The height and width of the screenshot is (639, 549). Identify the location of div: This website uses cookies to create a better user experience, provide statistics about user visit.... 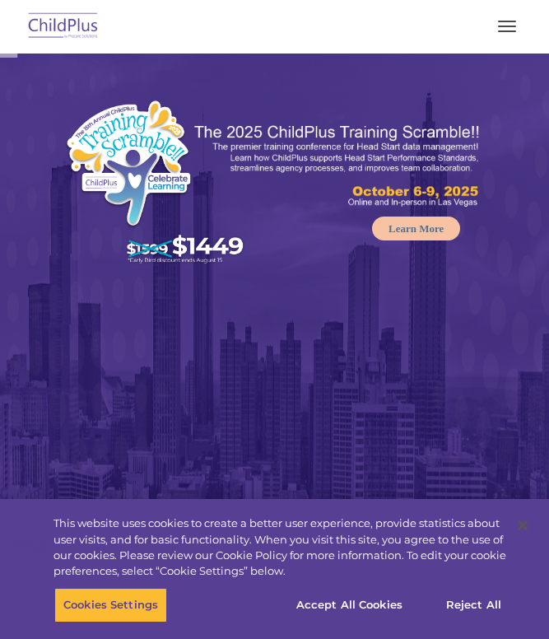
(281, 547).